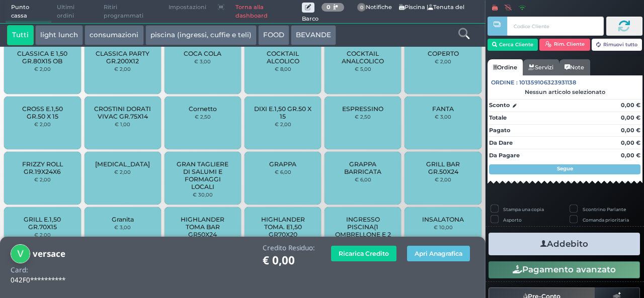 Image resolution: width=644 pixels, height=298 pixels. What do you see at coordinates (564, 45) in the screenshot?
I see `button: Rim. Cliente` at bounding box center [564, 45].